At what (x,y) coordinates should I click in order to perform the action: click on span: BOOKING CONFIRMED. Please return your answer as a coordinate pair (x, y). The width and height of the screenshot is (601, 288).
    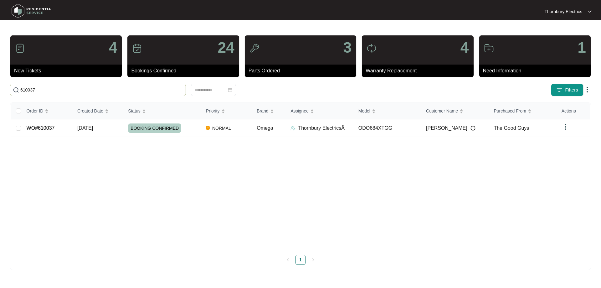
    Looking at the image, I should click on (155, 128).